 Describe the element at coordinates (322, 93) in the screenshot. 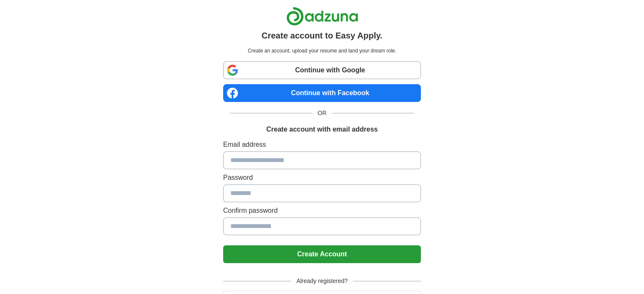

I see `a: Continue with Facebook` at that location.